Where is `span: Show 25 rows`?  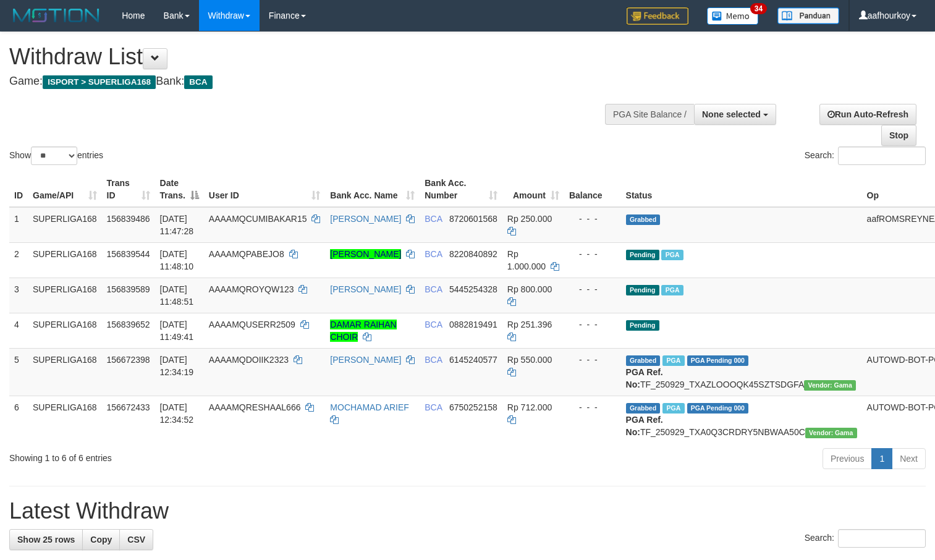 span: Show 25 rows is located at coordinates (46, 539).